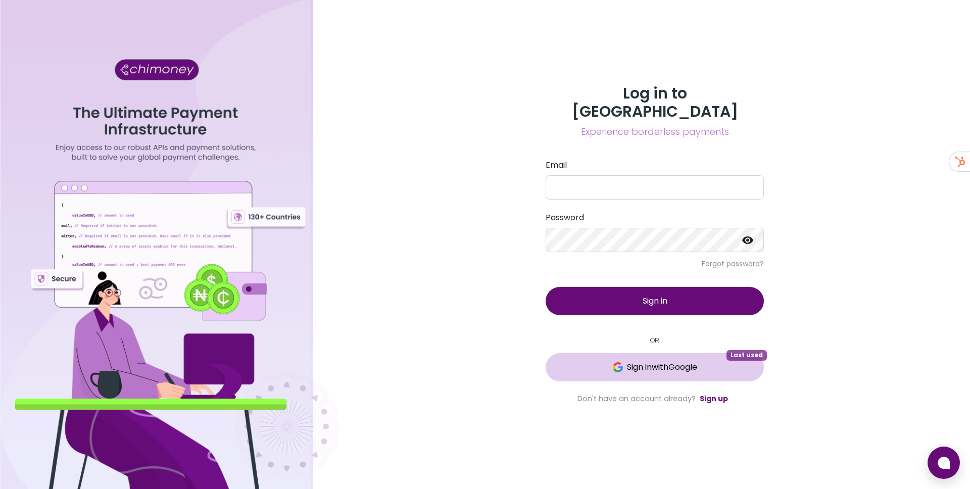 The image size is (970, 489). What do you see at coordinates (655, 301) in the screenshot?
I see `span: Sign in` at bounding box center [655, 301].